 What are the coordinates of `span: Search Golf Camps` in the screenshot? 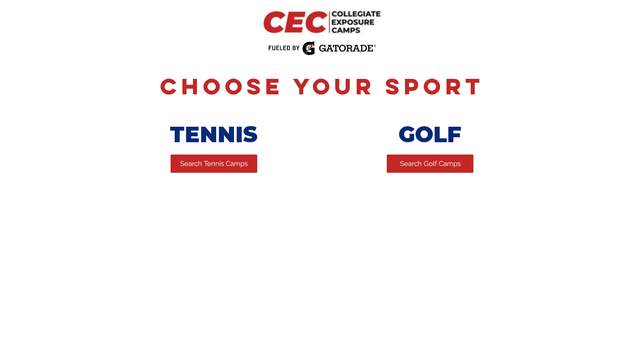 It's located at (430, 164).